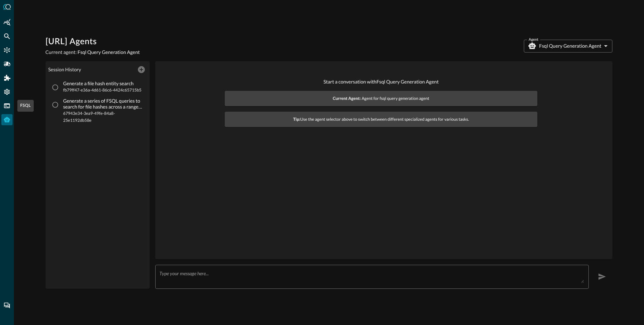 This screenshot has width=644, height=325. Describe the element at coordinates (570, 46) in the screenshot. I see `p: Fsql Query Generation Agent` at that location.